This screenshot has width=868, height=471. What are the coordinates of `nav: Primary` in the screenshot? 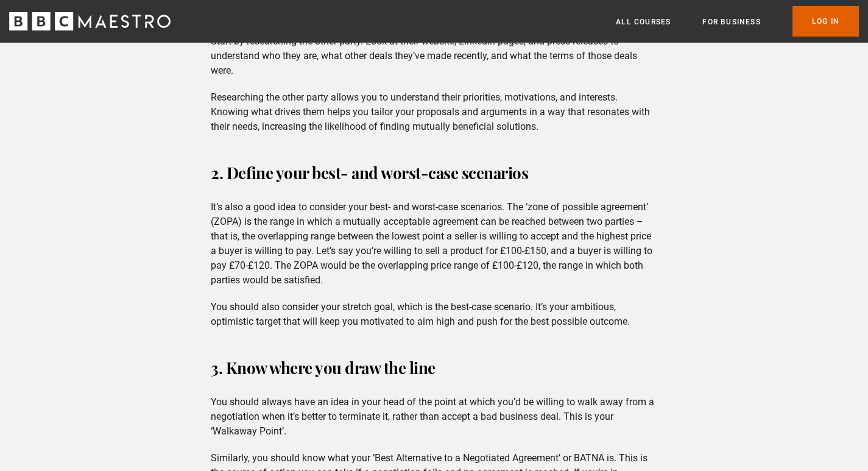 It's located at (737, 21).